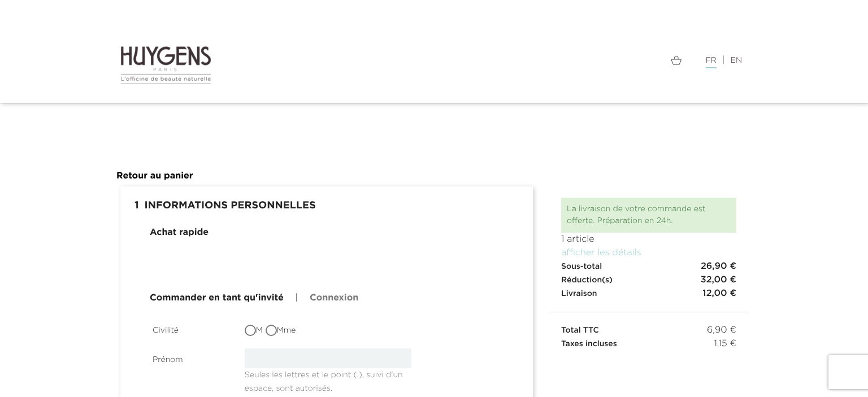  What do you see at coordinates (323, 380) in the screenshot?
I see `span: Seules les lettres et le point (.), suivi d'un espace, sont autorisés.` at bounding box center [323, 380].